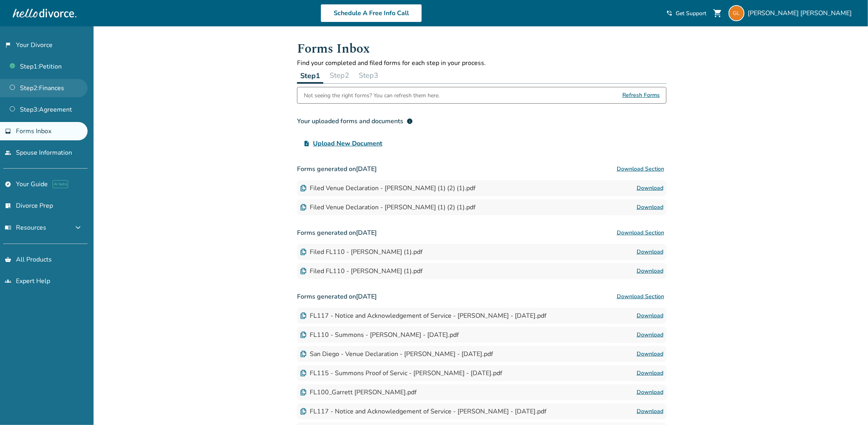 This screenshot has width=868, height=425. What do you see at coordinates (691, 13) in the screenshot?
I see `span: Get Support` at bounding box center [691, 13].